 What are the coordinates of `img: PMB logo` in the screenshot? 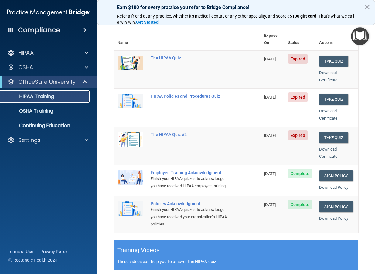 It's located at (49, 12).